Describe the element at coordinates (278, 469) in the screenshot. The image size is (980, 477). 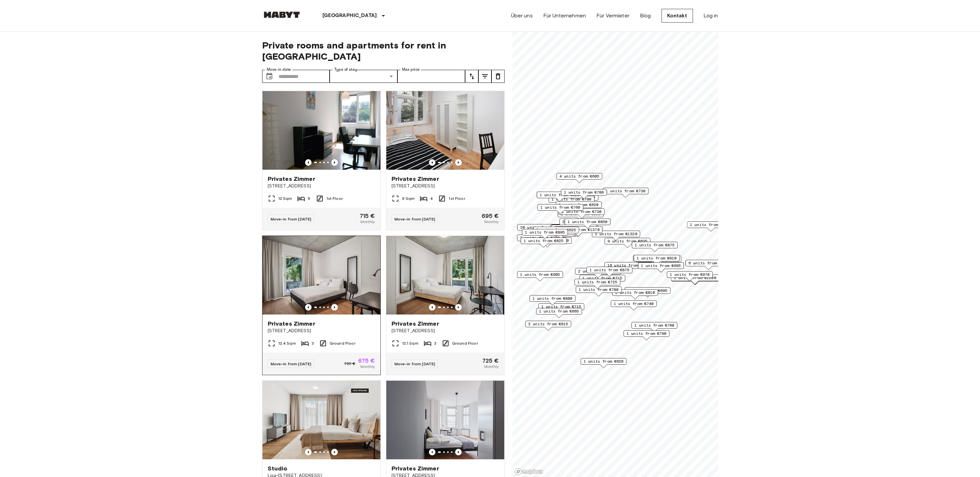
I see `span: Studio` at that location.